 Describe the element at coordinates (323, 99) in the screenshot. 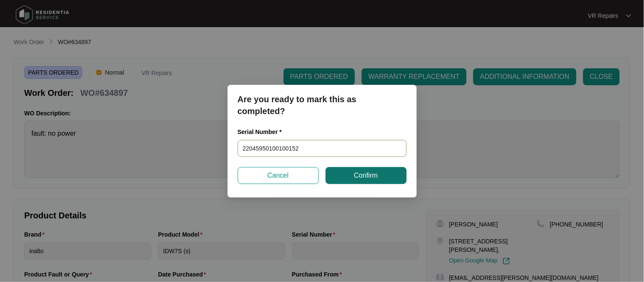

I see `p: Are you ready to mark this as` at that location.